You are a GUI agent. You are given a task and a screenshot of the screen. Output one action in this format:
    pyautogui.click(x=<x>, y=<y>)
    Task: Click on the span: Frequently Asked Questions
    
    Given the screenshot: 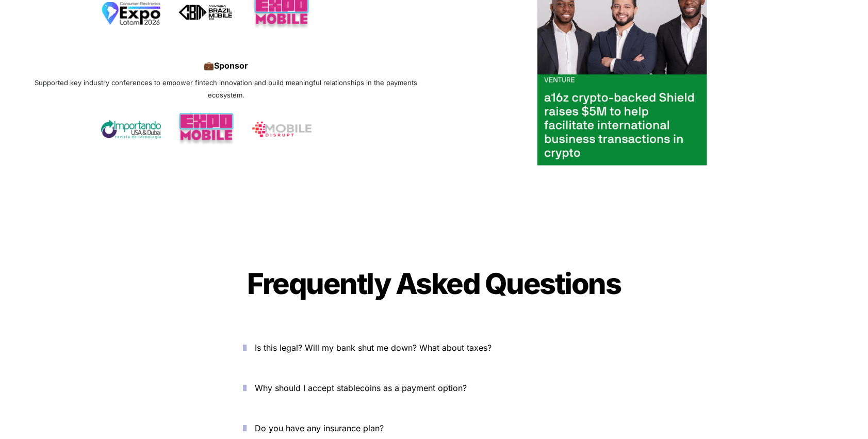 What is the action you would take?
    pyautogui.click(x=434, y=284)
    